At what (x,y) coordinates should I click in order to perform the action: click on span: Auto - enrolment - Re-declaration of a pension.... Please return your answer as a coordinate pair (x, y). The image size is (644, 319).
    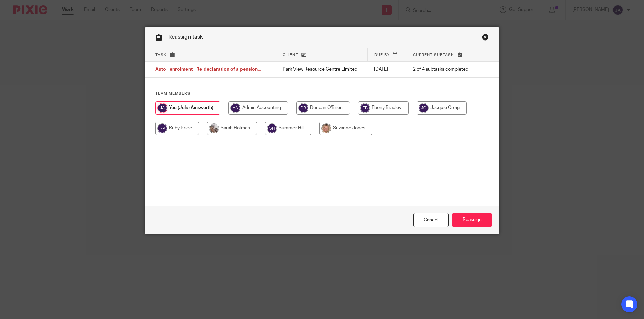
    Looking at the image, I should click on (208, 70).